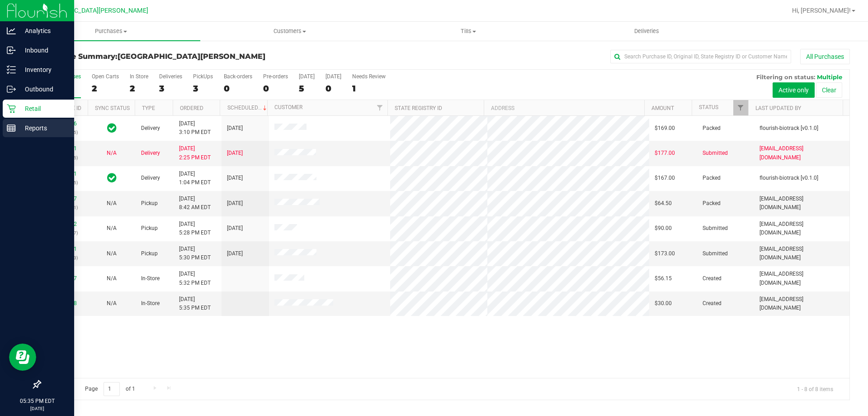 The width and height of the screenshot is (868, 416). Describe the element at coordinates (564, 107) in the screenshot. I see `th: Address` at that location.